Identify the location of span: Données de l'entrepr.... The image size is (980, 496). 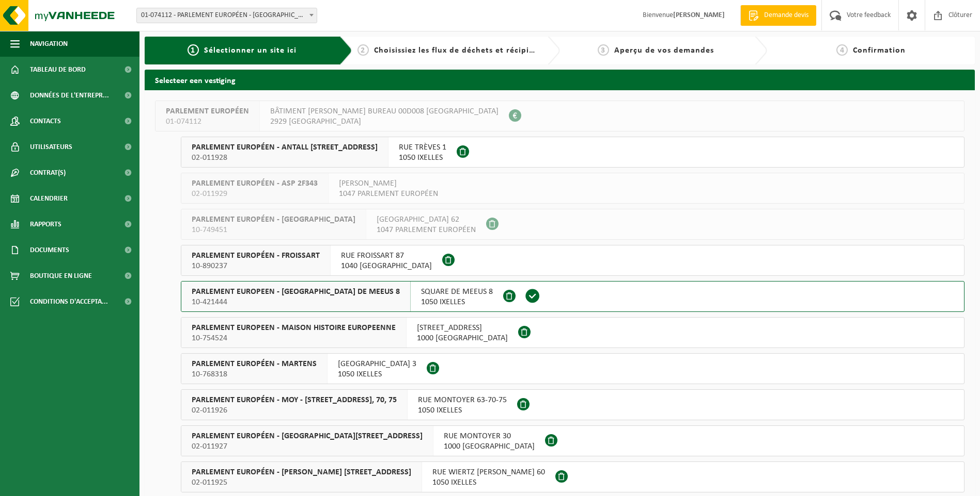
(69, 96).